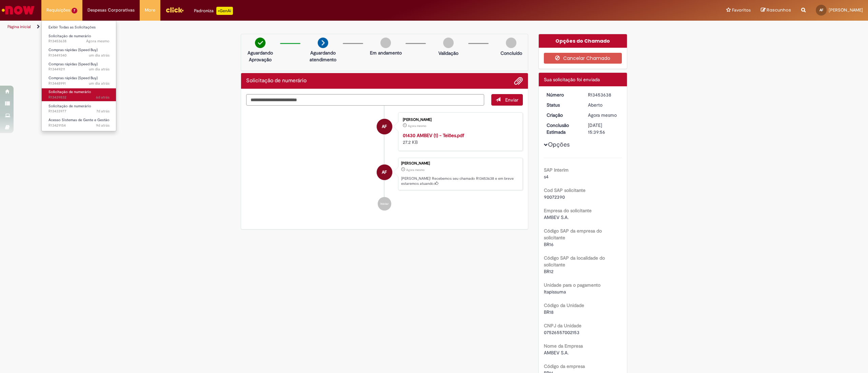 The width and height of the screenshot is (868, 373). What do you see at coordinates (103, 111) in the screenshot?
I see `span: 7d atrás` at bounding box center [103, 111].